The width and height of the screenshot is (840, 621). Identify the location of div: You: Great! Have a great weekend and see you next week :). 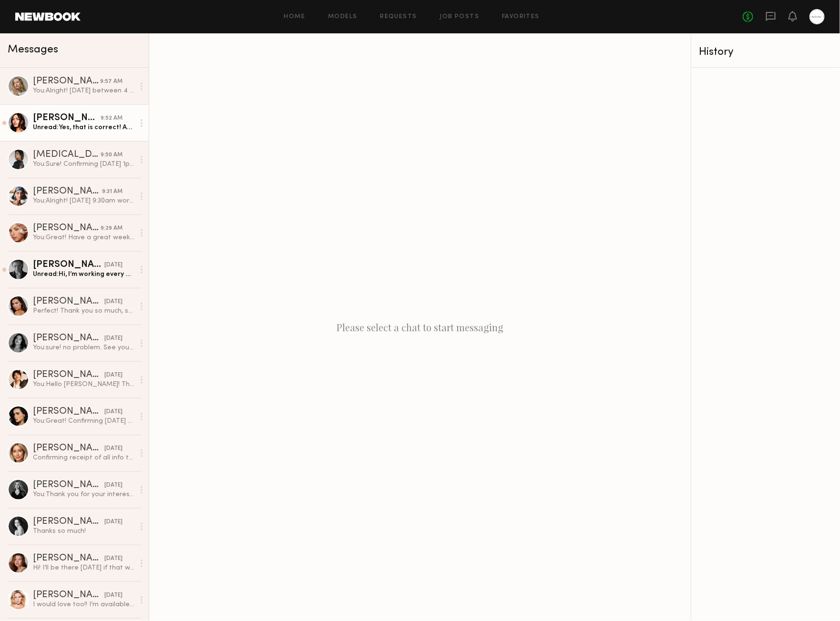
(84, 237).